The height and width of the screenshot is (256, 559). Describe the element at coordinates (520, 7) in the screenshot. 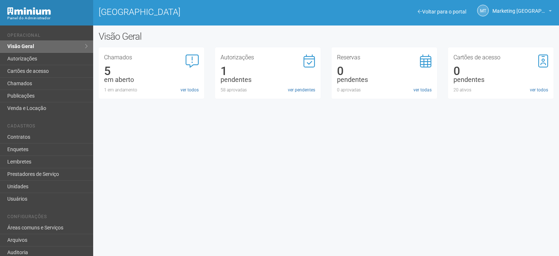

I see `span: Marketing Taquara Plaza` at that location.